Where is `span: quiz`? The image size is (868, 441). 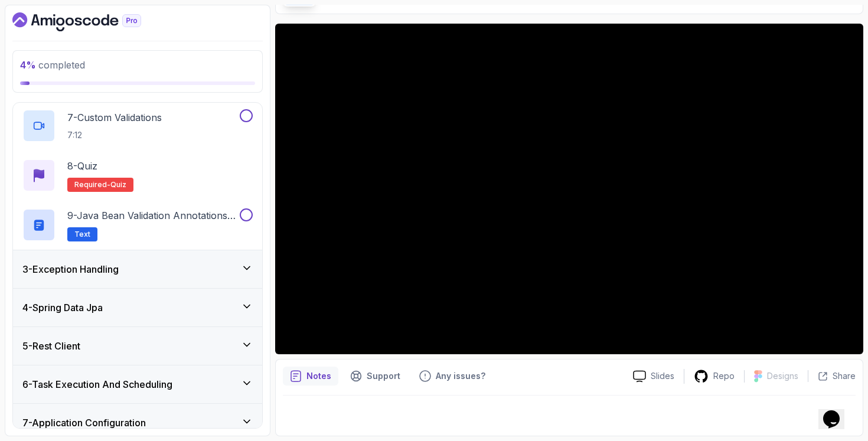
span: quiz is located at coordinates (118, 185).